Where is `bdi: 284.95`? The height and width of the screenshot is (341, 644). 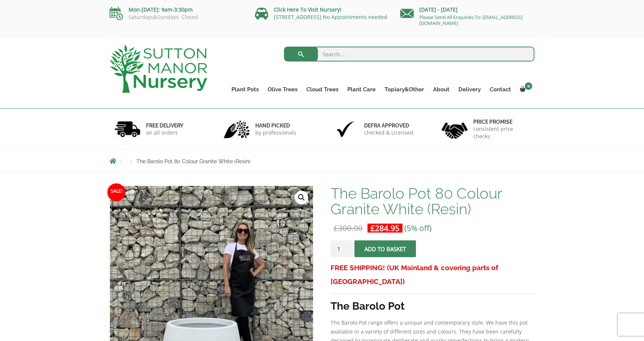 bdi: 284.95 is located at coordinates (385, 228).